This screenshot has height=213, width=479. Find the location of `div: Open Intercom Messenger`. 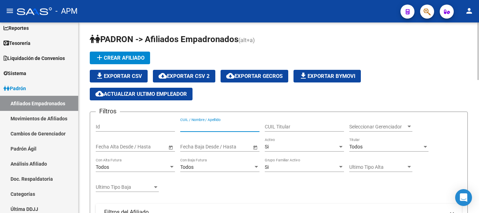

div: Open Intercom Messenger is located at coordinates (464, 197).